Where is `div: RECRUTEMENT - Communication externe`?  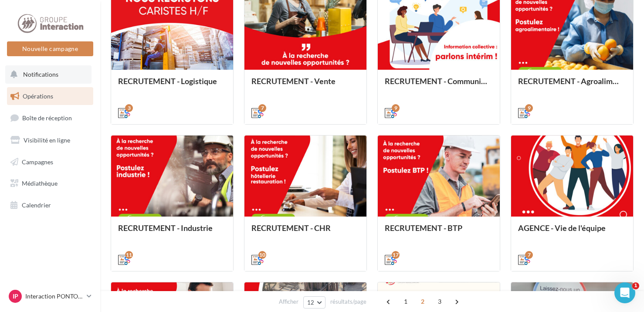
div: RECRUTEMENT - Communication externe is located at coordinates (439, 85).